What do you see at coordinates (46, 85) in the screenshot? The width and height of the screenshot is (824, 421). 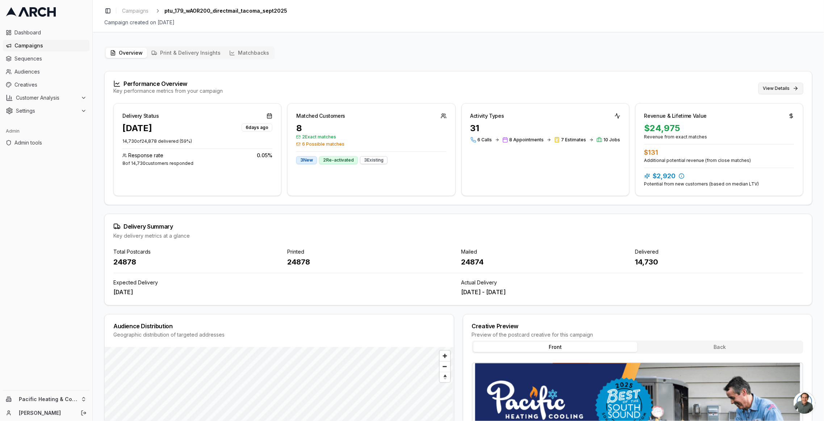 I see `a: Creatives` at bounding box center [46, 85].